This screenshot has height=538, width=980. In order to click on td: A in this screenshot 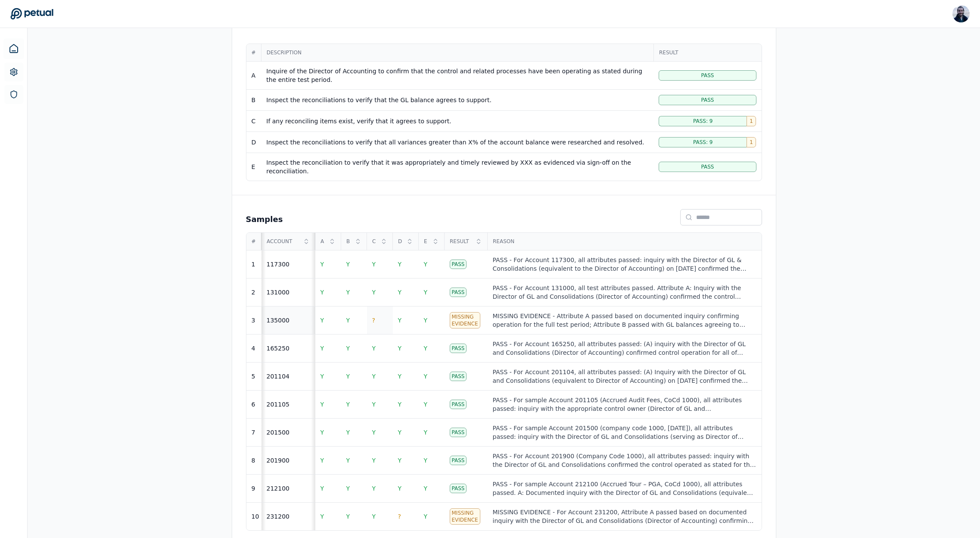, I will do `click(254, 75)`.